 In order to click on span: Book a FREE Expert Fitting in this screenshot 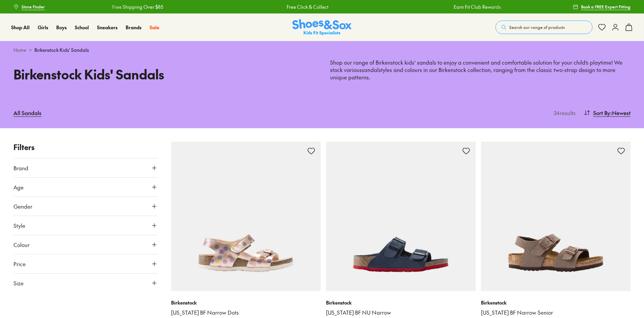, I will do `click(606, 7)`.